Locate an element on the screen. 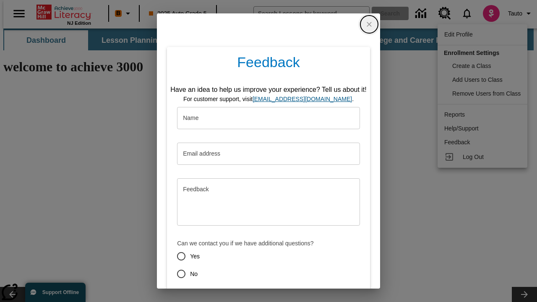  span: Yes is located at coordinates (195, 257).